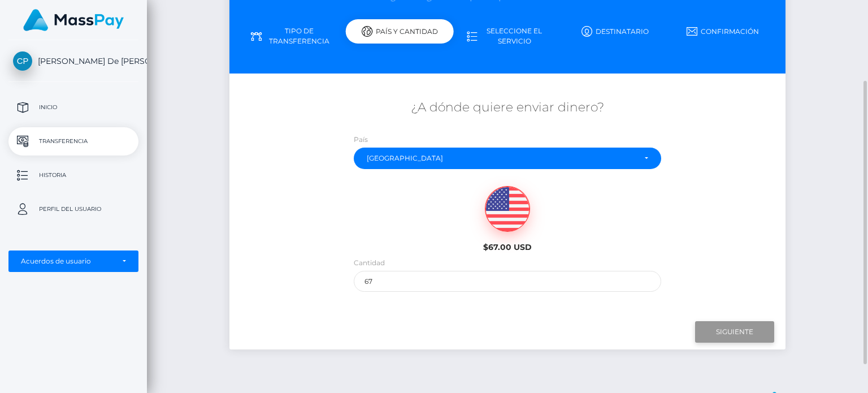  What do you see at coordinates (507, 158) in the screenshot?
I see `button: México` at bounding box center [507, 158].